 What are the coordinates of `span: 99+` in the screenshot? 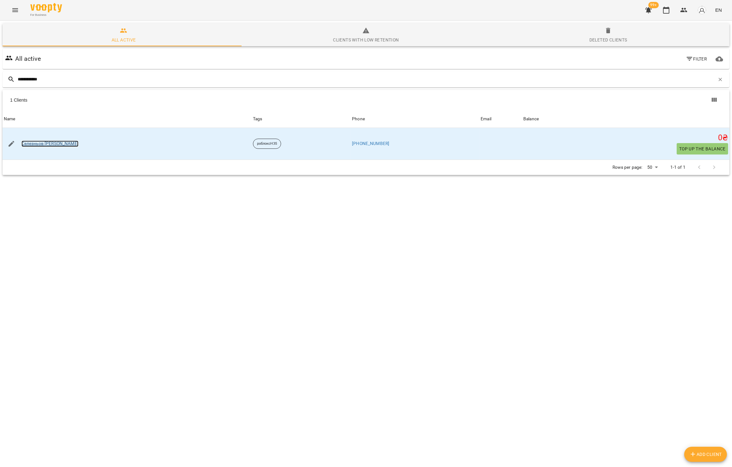 It's located at (654, 5).